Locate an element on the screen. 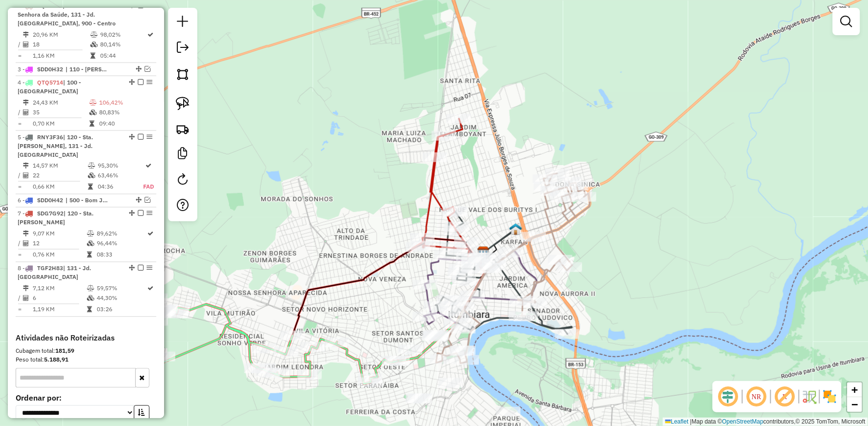 Image resolution: width=868 pixels, height=426 pixels. a: Criar rota is located at coordinates (183, 129).